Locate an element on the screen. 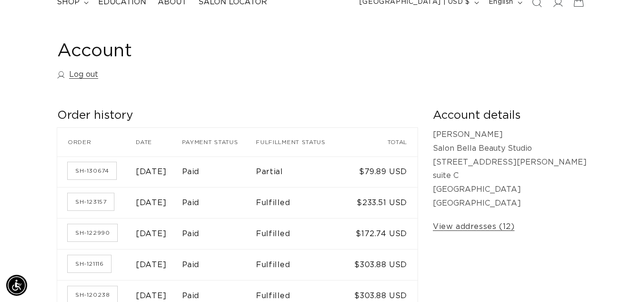 The height and width of the screenshot is (302, 644). td: $233.51 USD is located at coordinates (381, 202).